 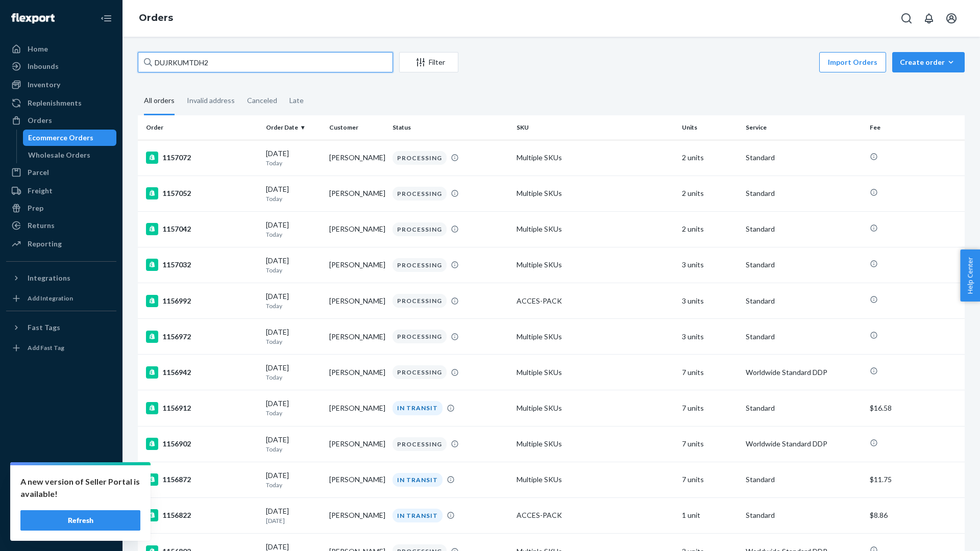 What do you see at coordinates (45, 244) in the screenshot?
I see `div: Reporting` at bounding box center [45, 244].